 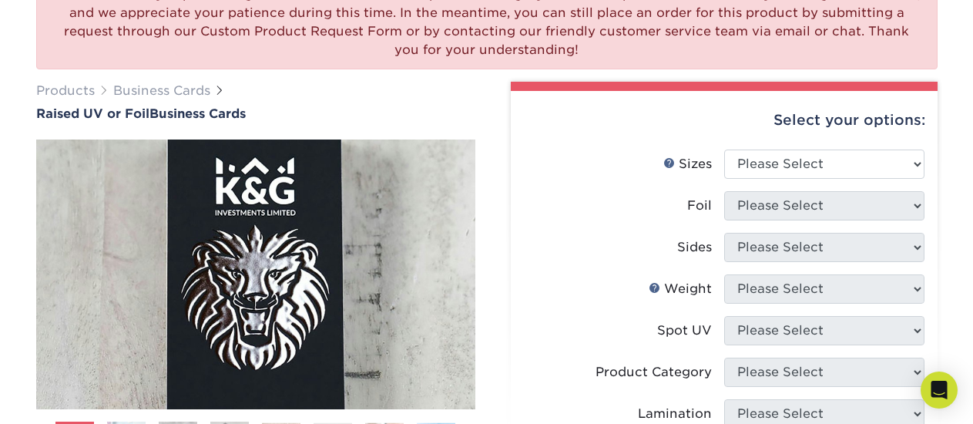 I want to click on div: Sizes, so click(x=687, y=164).